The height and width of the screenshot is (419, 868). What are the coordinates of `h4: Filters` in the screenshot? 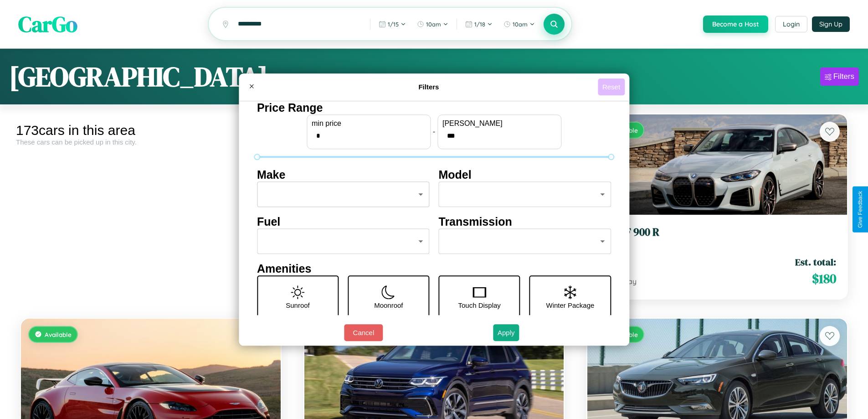 It's located at (429, 87).